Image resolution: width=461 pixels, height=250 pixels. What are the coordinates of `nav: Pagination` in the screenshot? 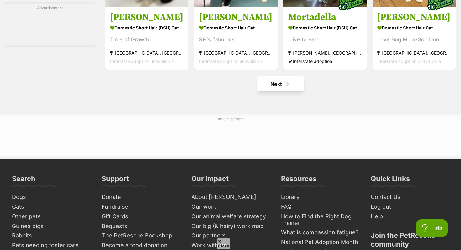 It's located at (280, 84).